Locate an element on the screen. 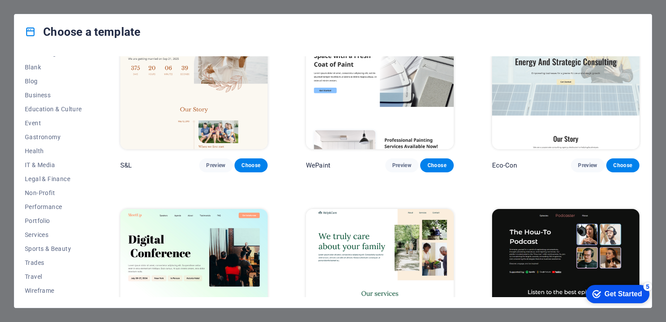 This screenshot has width=666, height=322. img: Eco-Con is located at coordinates (566, 81).